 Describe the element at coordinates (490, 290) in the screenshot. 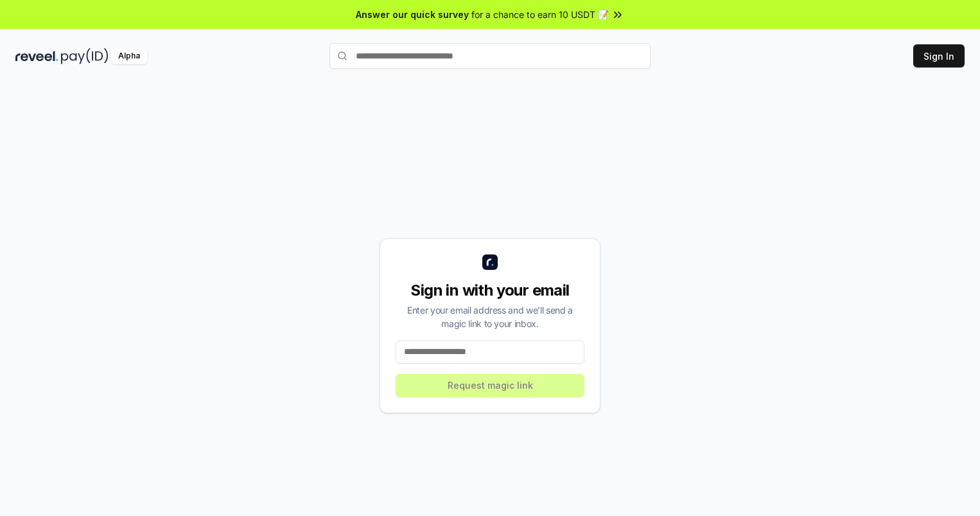

I see `div: Sign in with your email` at that location.